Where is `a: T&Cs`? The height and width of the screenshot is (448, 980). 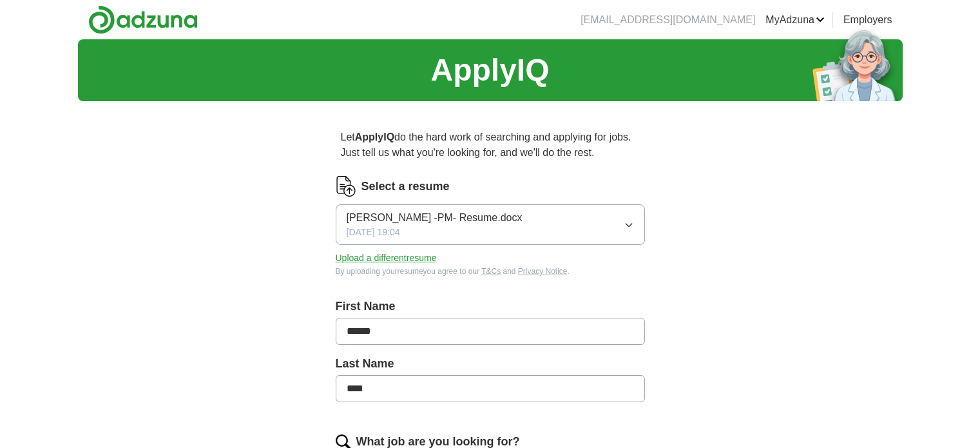 a: T&Cs is located at coordinates (491, 272).